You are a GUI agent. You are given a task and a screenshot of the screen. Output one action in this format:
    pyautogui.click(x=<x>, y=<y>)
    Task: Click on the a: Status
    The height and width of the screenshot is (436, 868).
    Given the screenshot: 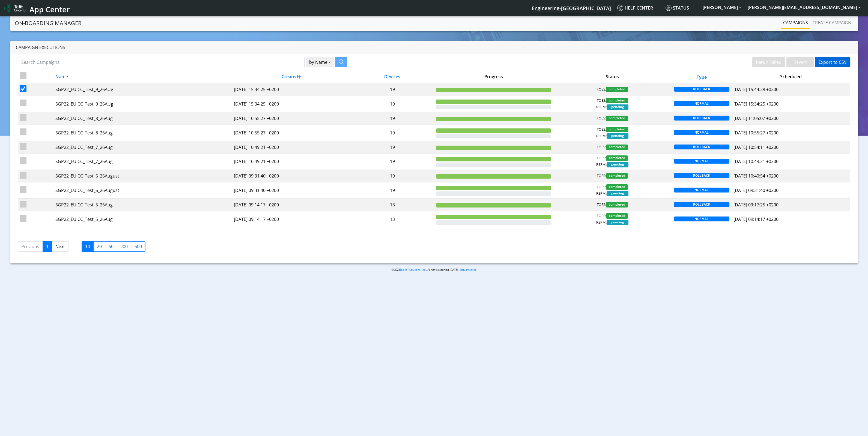 What is the action you would take?
    pyautogui.click(x=681, y=8)
    